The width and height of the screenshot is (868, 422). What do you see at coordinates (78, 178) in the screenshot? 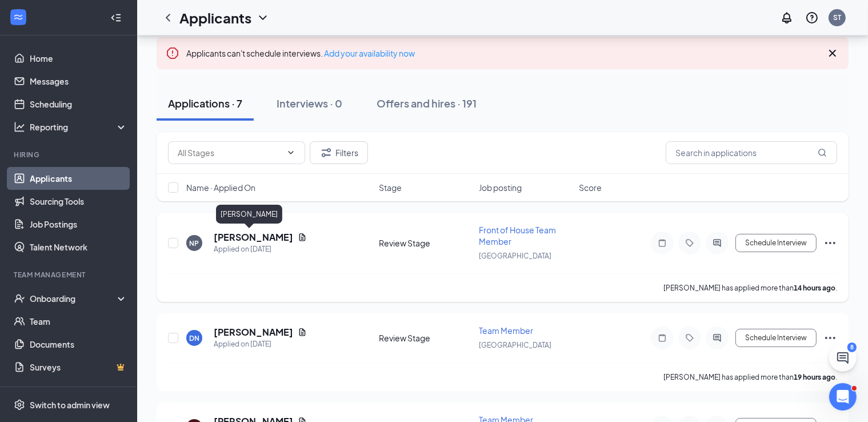
I see `a: Applicants` at bounding box center [78, 178].